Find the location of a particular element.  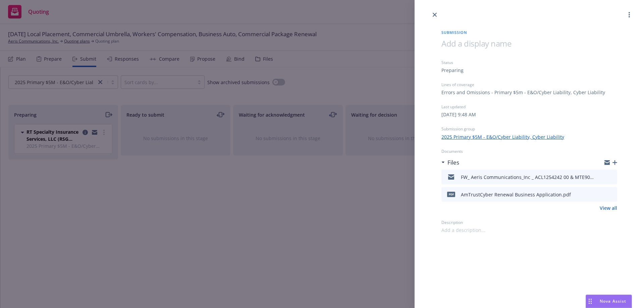

div: Documents is located at coordinates (529, 151).